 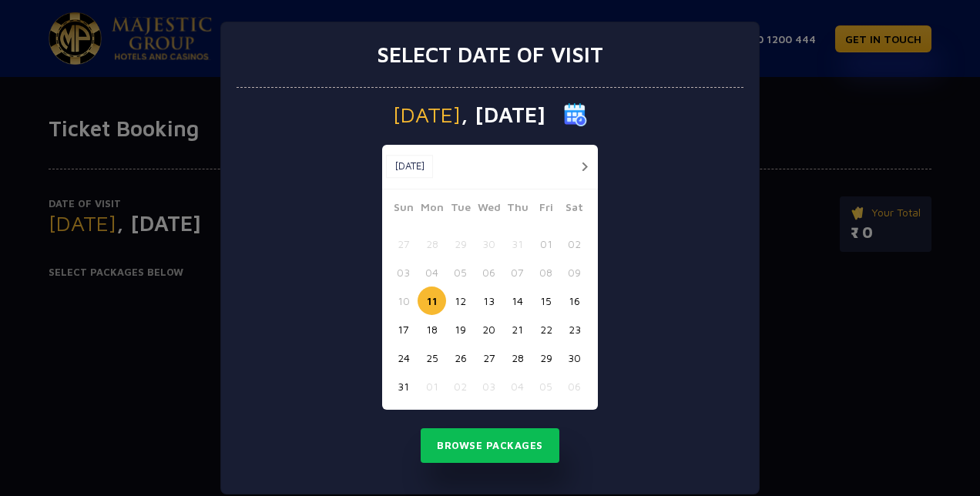 I want to click on span: Sun, so click(x=403, y=209).